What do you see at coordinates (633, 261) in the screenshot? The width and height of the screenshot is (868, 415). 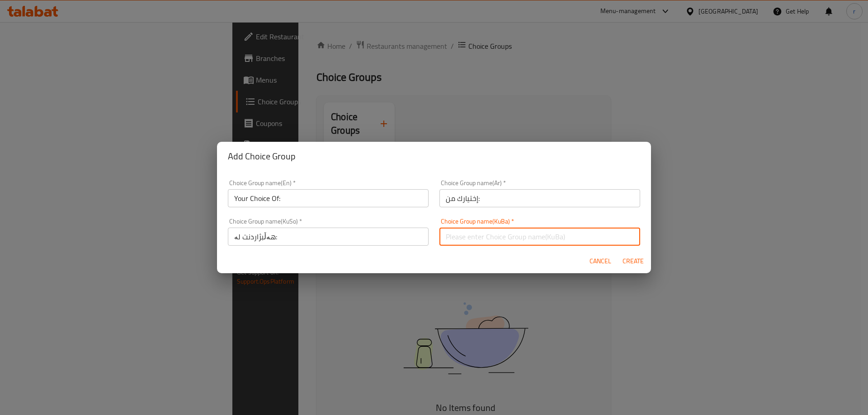 I see `button: Create` at bounding box center [633, 261].